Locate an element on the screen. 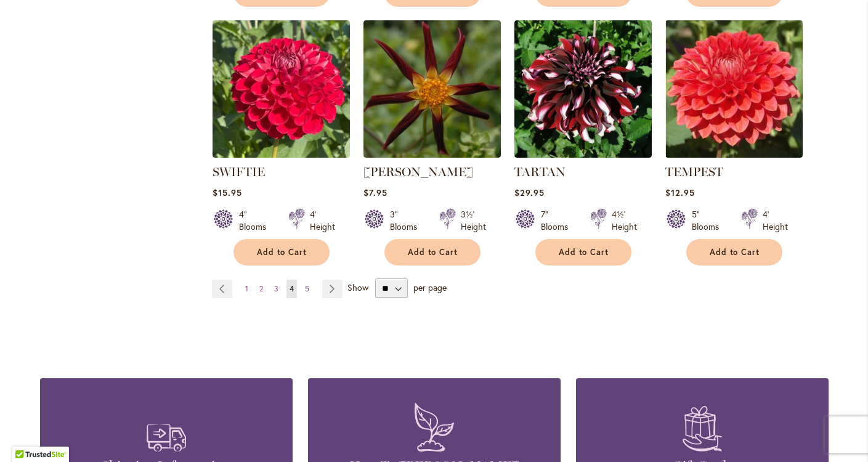 This screenshot has height=462, width=868. div: 5" Blooms is located at coordinates (709, 221).